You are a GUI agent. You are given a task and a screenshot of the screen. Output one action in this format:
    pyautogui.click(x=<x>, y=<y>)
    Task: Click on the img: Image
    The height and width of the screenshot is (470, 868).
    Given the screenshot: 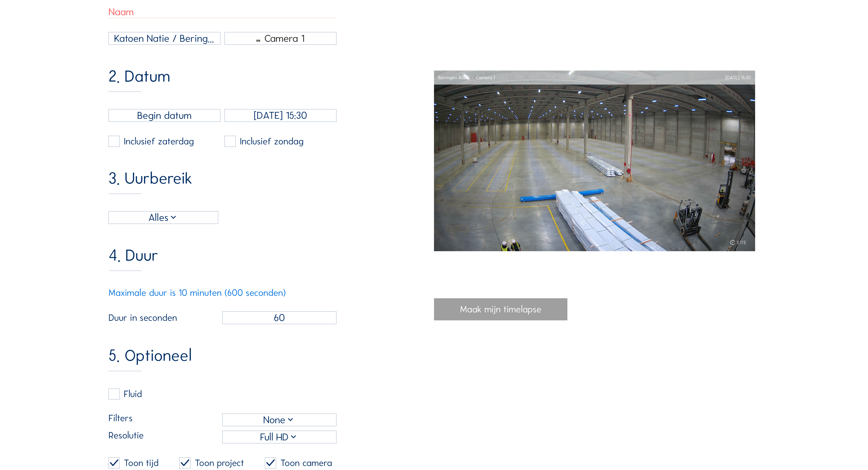 What is the action you would take?
    pyautogui.click(x=594, y=161)
    